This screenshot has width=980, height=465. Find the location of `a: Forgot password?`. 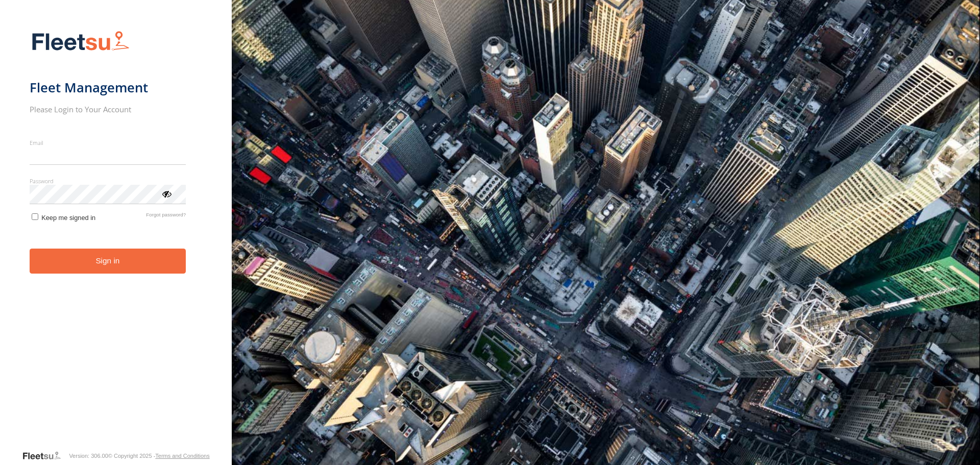

a: Forgot password? is located at coordinates (166, 217).